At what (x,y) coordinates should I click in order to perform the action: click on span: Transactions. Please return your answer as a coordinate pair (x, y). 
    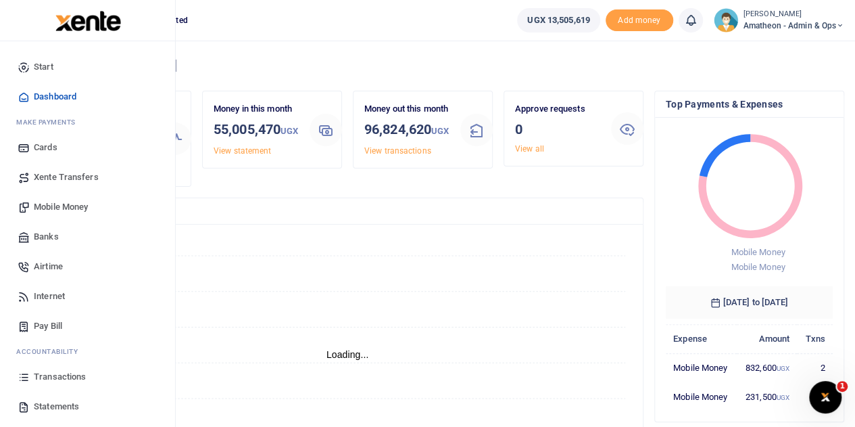
    Looking at the image, I should click on (60, 377).